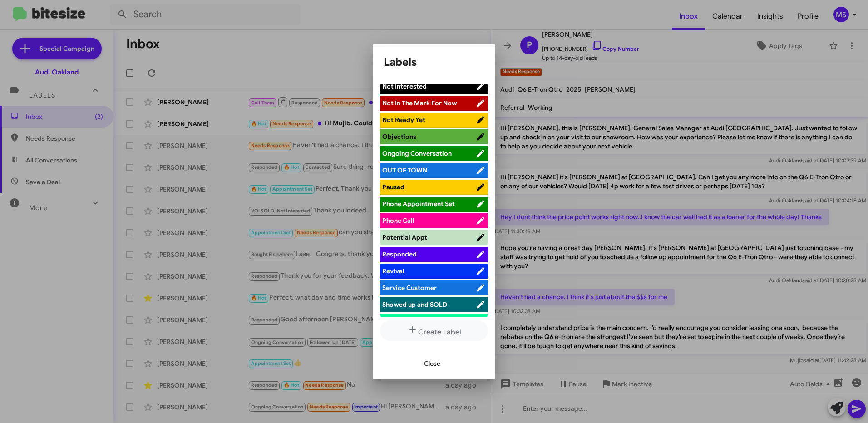 The image size is (868, 423). What do you see at coordinates (417, 154) in the screenshot?
I see `span: Ongoing Conversation` at bounding box center [417, 154].